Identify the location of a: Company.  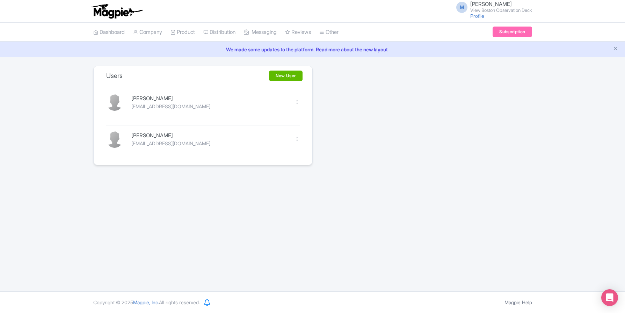
(147, 32).